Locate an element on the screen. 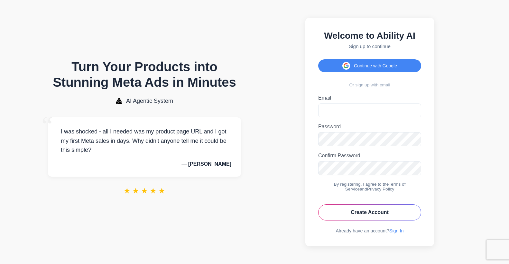 This screenshot has height=264, width=509. p: I was shocked - all I needed was my product page URL and I got my first Meta sales in days. Why d... is located at coordinates (144, 141).